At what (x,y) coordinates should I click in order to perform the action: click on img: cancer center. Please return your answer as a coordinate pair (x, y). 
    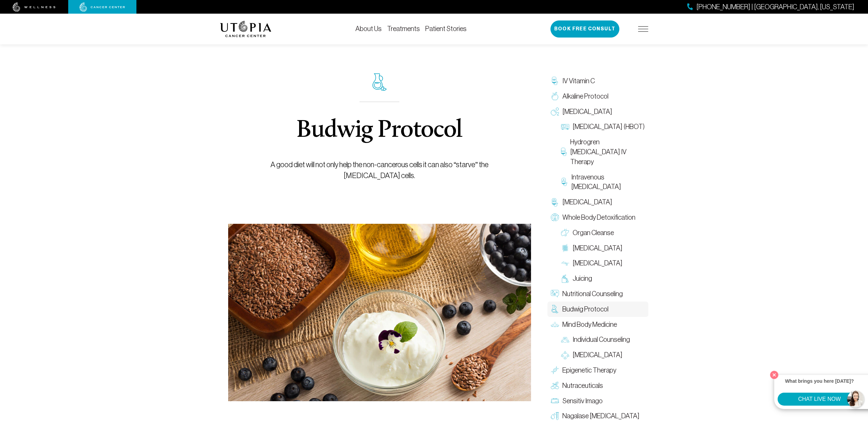
    Looking at the image, I should click on (102, 7).